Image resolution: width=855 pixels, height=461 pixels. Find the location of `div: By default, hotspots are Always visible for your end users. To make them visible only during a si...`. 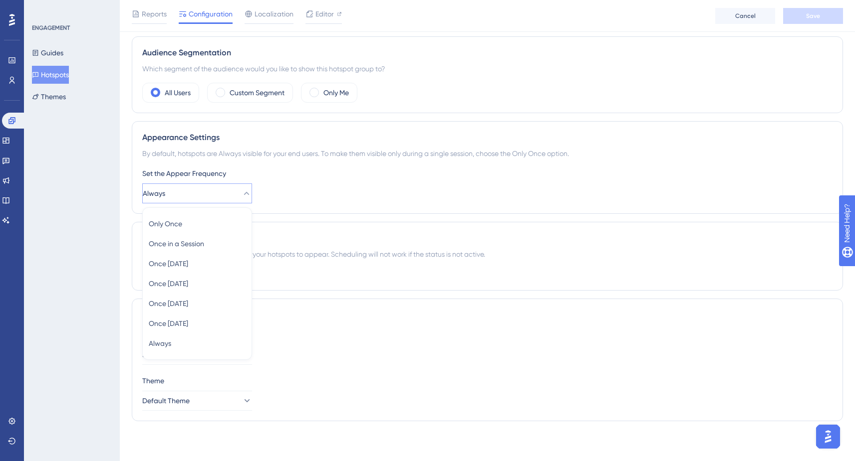

div: By default, hotspots are Always visible for your end users. To make them visible only during a si... is located at coordinates (487, 154).